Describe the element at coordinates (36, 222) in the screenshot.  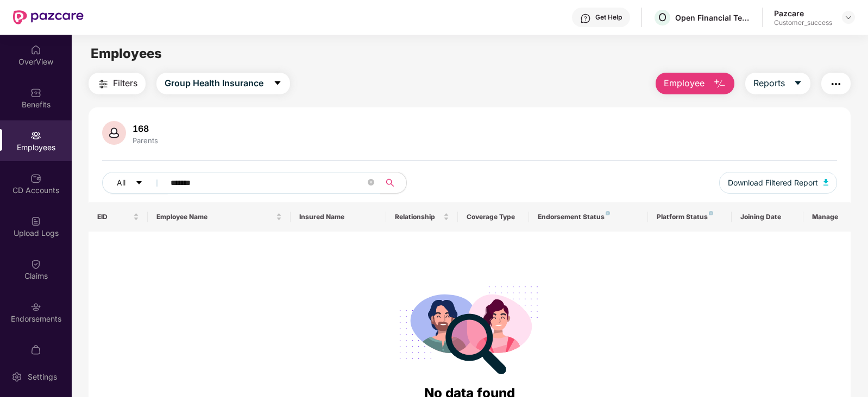
I see `img: svg+xml;base64,PHN2ZyBpZD0iVXBsb2FkX0xvZ3MiIGRhdGEtbmFtZT0iVXBsb2FkIExvZ3MiIHhtbG5zPSJodHRwOi8vd3...` at that location.